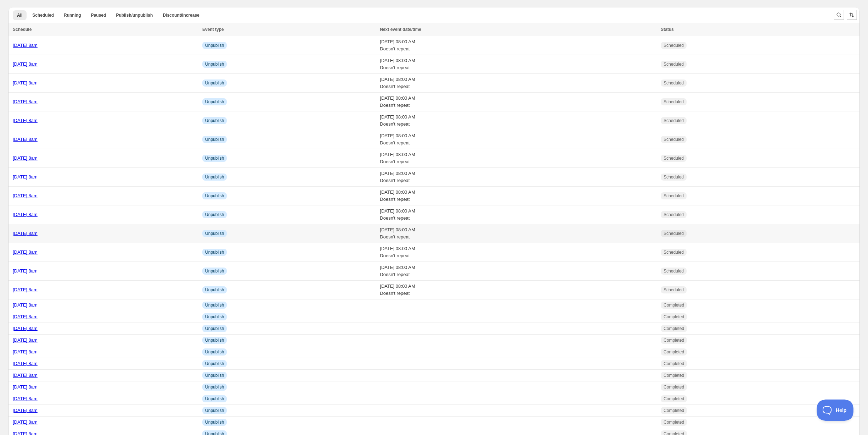 This screenshot has height=435, width=868. What do you see at coordinates (667, 29) in the screenshot?
I see `span: Status` at bounding box center [667, 29].